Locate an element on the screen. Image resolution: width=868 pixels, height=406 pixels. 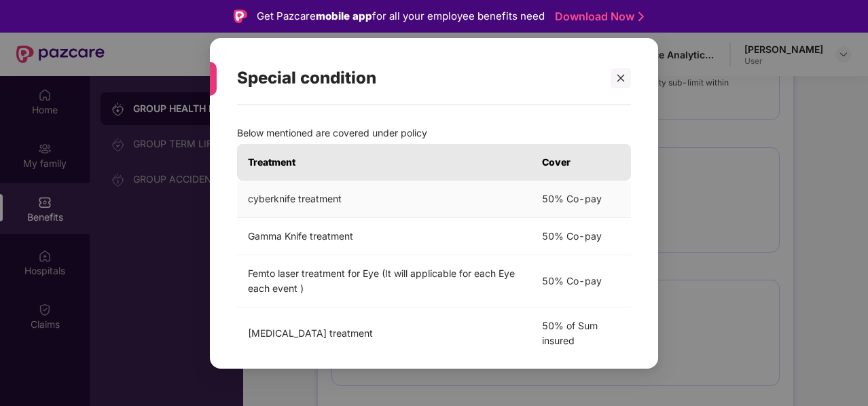
td: 50% of Sum insured is located at coordinates (581, 332).